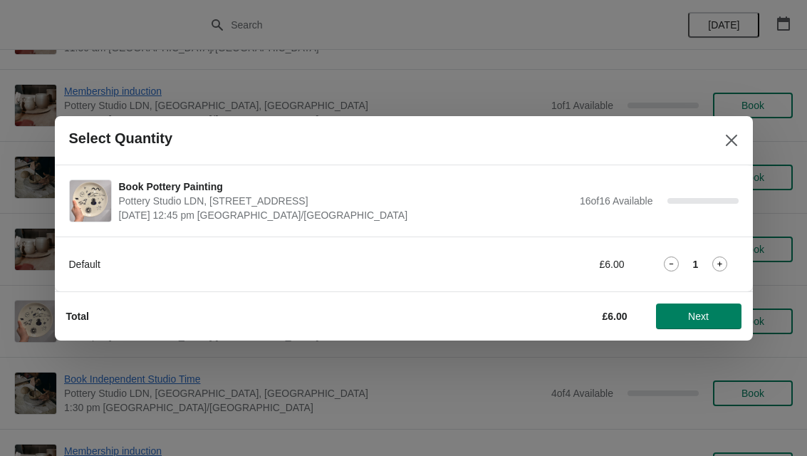 The height and width of the screenshot is (456, 807). Describe the element at coordinates (696, 264) in the screenshot. I see `strong: 1` at that location.